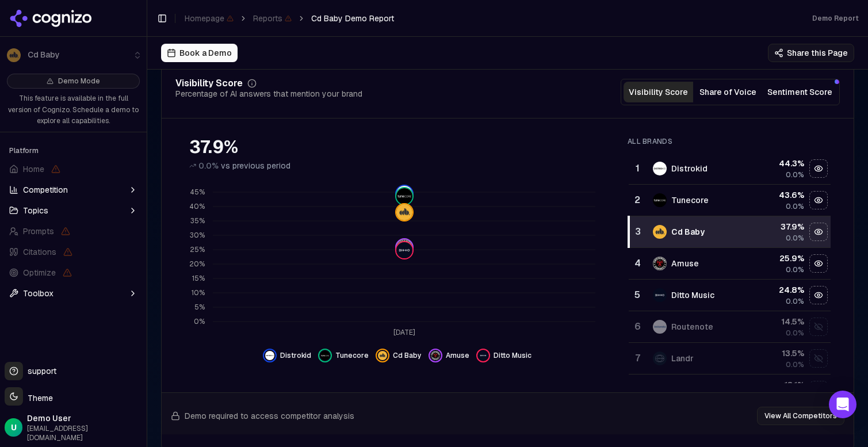  I want to click on span: Optimize, so click(39, 272).